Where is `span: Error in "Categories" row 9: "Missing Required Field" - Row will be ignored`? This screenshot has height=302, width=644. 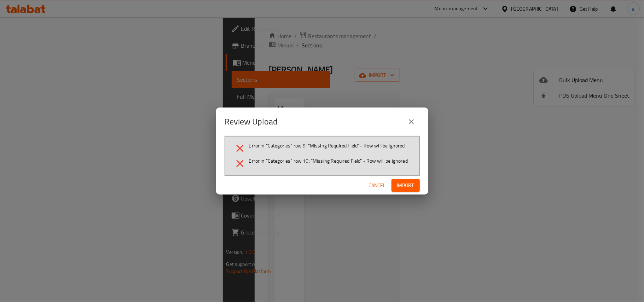
span: Error in "Categories" row 9: "Missing Required Field" - Row will be ignored is located at coordinates (327, 146).